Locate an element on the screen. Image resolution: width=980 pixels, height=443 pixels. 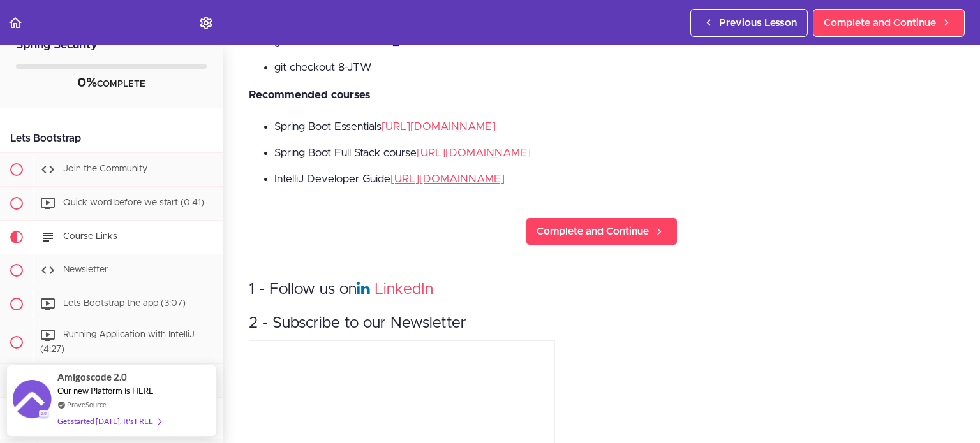
img: provesource social proof notification image is located at coordinates (32, 400).